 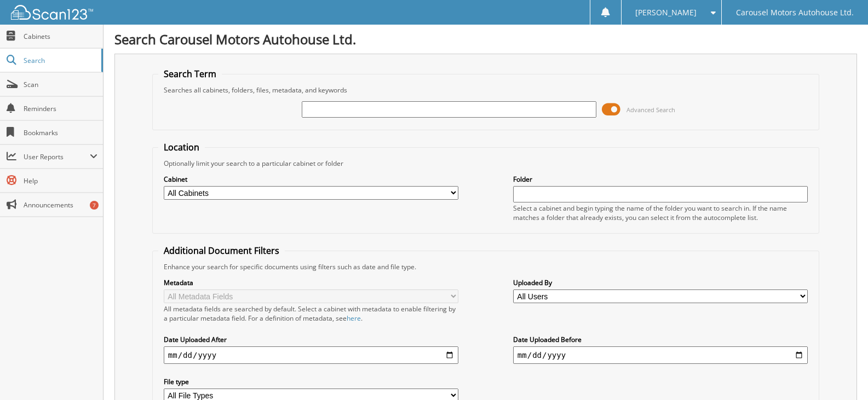 I want to click on div: Searches all cabinets, folders, files, metadata, and keywords, so click(x=486, y=90).